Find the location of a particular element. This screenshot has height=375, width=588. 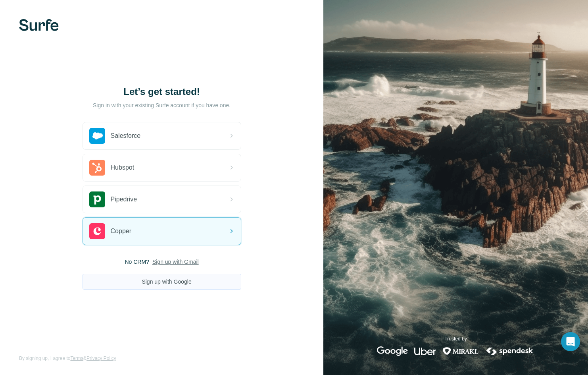

span: Copper is located at coordinates (121, 231).